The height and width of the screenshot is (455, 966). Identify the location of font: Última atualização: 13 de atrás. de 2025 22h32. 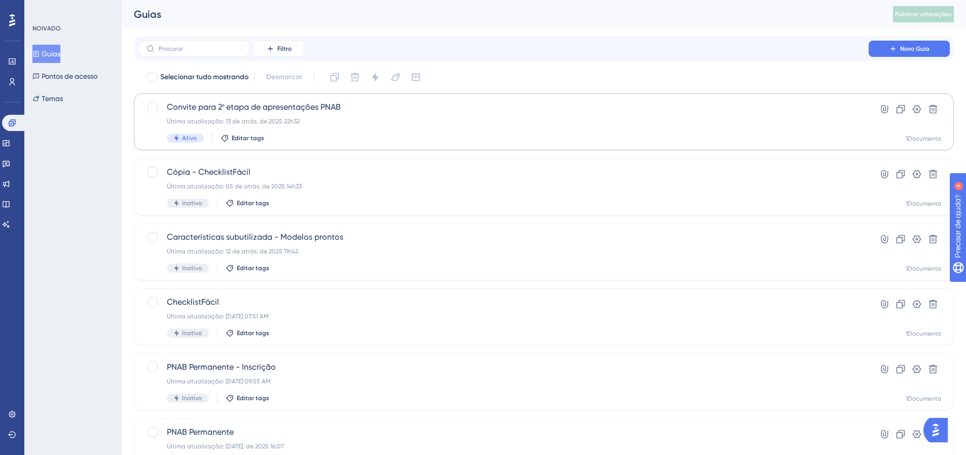
(233, 121).